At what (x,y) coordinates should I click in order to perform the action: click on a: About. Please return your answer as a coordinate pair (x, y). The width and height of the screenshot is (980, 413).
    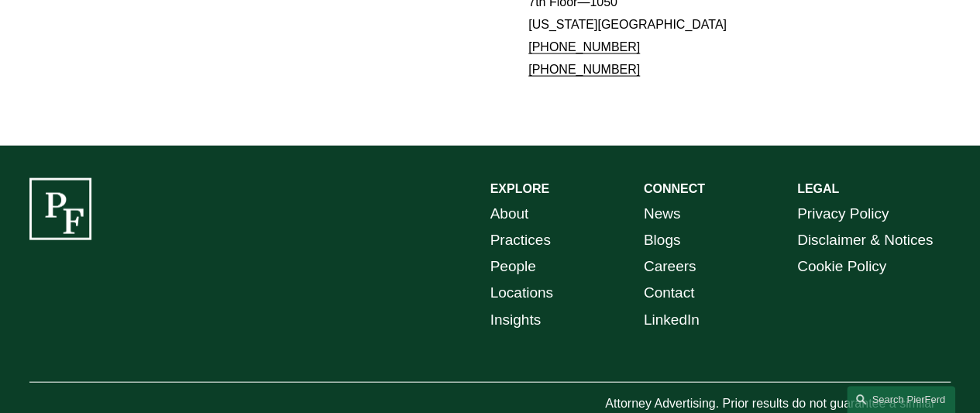
    Looking at the image, I should click on (510, 214).